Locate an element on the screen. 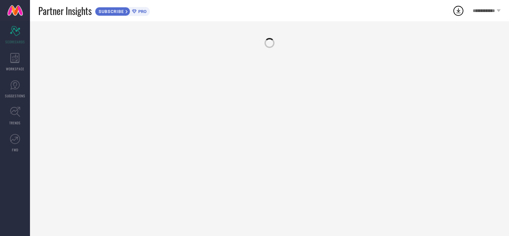 This screenshot has height=236, width=509. span: WORKSPACE is located at coordinates (15, 69).